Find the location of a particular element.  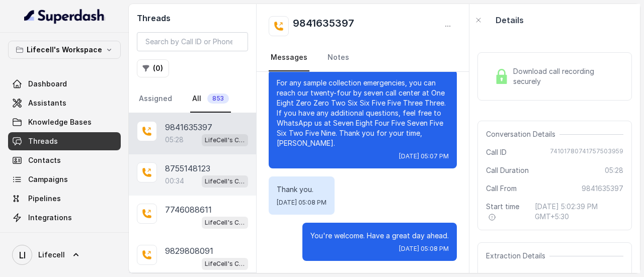

a: API Settings is located at coordinates (64, 237).